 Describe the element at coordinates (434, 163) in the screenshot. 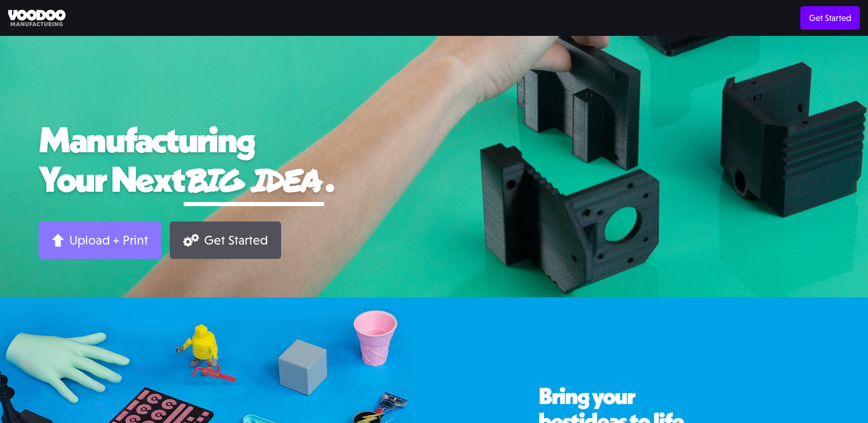

I see `h1: Manufacturing Your Next .` at that location.